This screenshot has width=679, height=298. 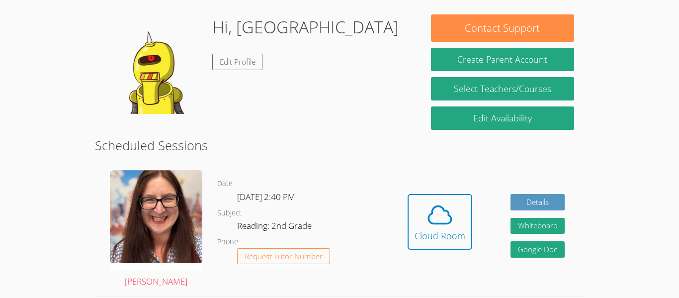 What do you see at coordinates (440, 222) in the screenshot?
I see `button: Cloud Room` at bounding box center [440, 222].